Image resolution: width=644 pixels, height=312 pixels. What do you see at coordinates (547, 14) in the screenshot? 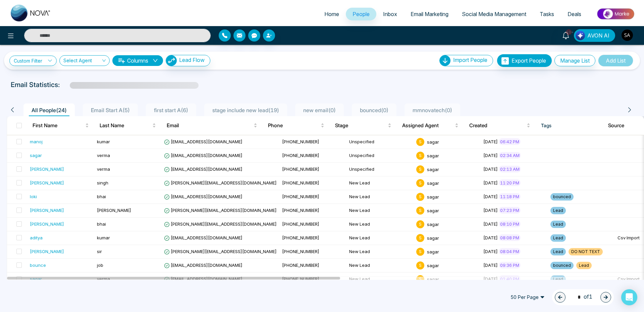
I see `span: Tasks` at bounding box center [547, 14].